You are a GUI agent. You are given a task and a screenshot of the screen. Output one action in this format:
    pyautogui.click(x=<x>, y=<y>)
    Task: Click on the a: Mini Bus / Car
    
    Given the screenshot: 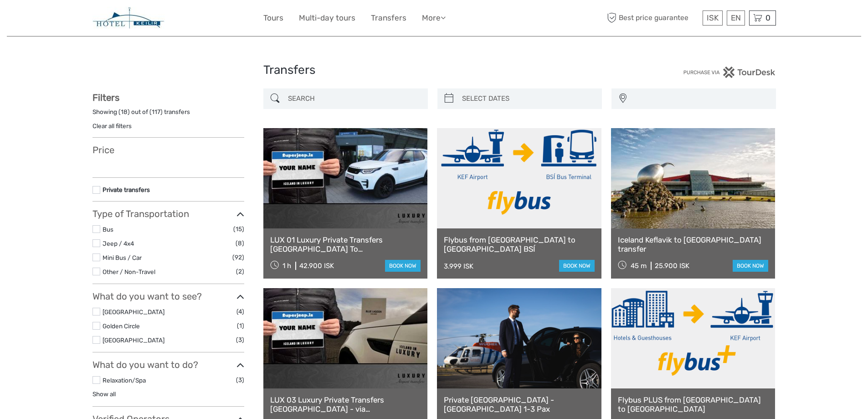 What is the action you would take?
    pyautogui.click(x=122, y=258)
    